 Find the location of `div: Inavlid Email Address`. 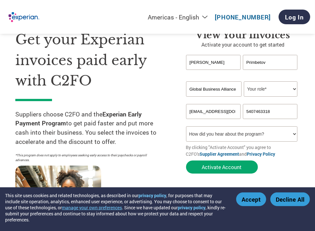

div: Inavlid Email Address is located at coordinates (213, 122).